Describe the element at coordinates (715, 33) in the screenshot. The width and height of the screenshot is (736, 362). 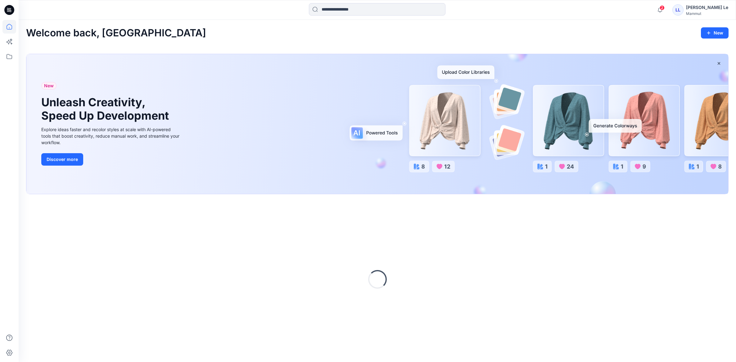
I see `button: New` at that location.